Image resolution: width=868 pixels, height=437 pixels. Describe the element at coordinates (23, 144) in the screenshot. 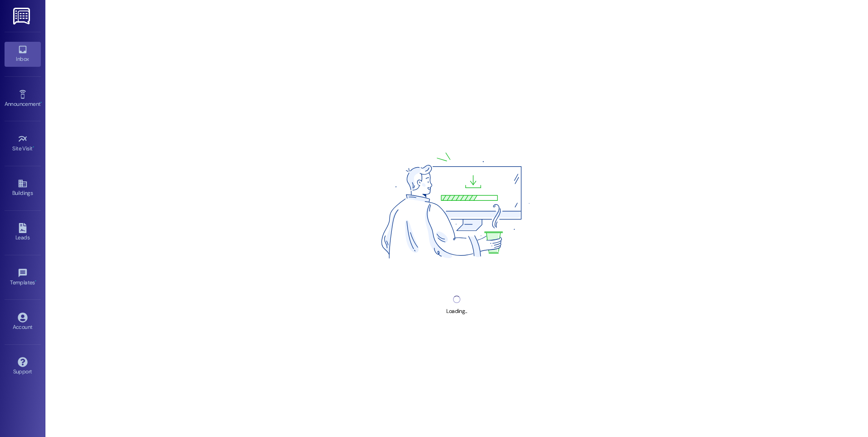

I see `a: Site Visit •` at that location.